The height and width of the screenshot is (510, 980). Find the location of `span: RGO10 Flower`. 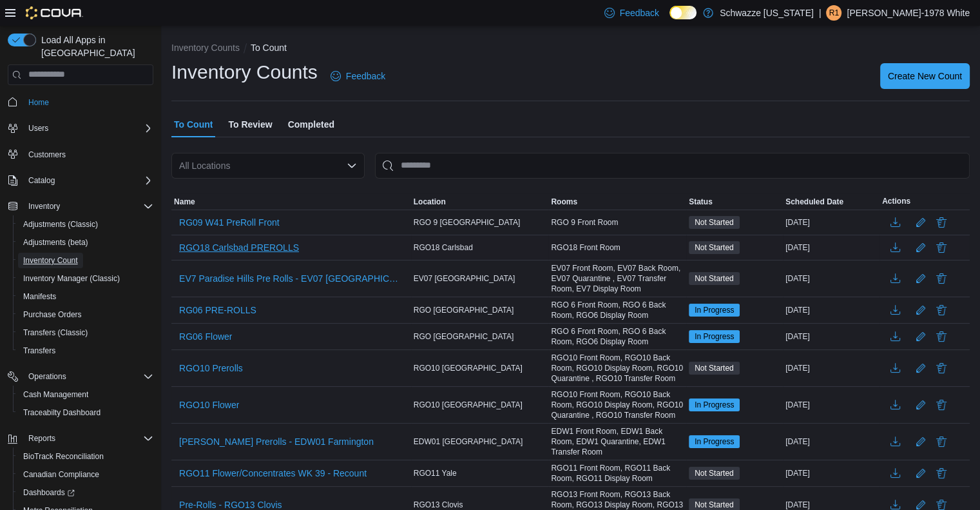

span: RGO10 Flower is located at coordinates (208, 404).